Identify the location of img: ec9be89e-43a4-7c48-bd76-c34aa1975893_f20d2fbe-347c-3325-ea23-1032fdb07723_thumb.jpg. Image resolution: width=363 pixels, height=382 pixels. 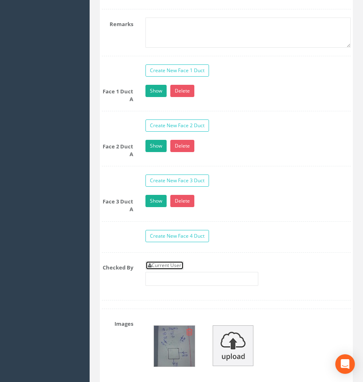
(175, 346).